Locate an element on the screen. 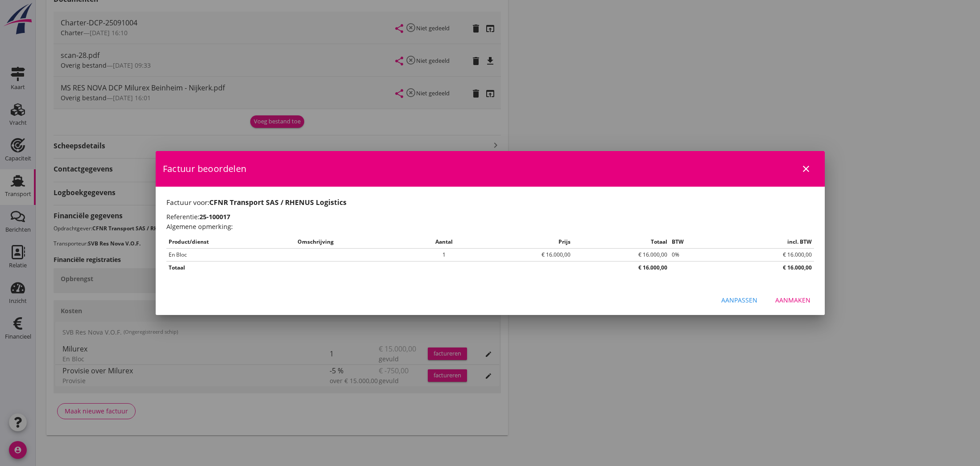  td: 1 is located at coordinates (444, 255).